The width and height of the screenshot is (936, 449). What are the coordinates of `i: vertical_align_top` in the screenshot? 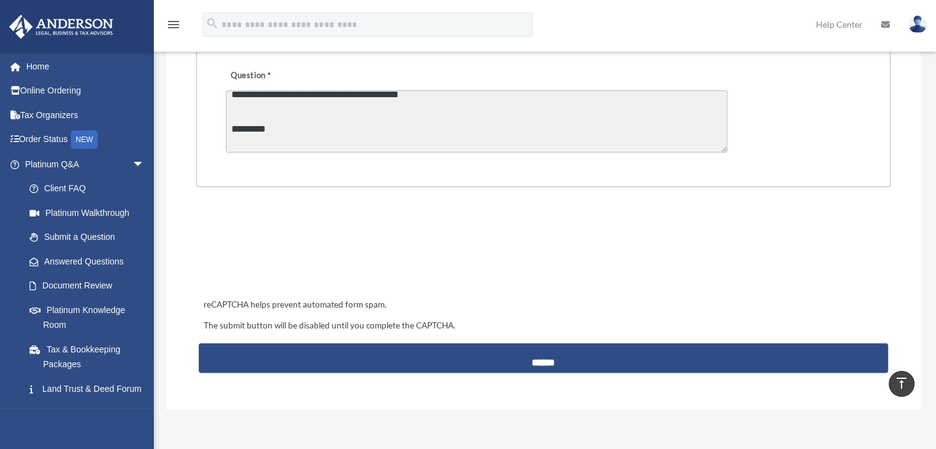 It's located at (901, 383).